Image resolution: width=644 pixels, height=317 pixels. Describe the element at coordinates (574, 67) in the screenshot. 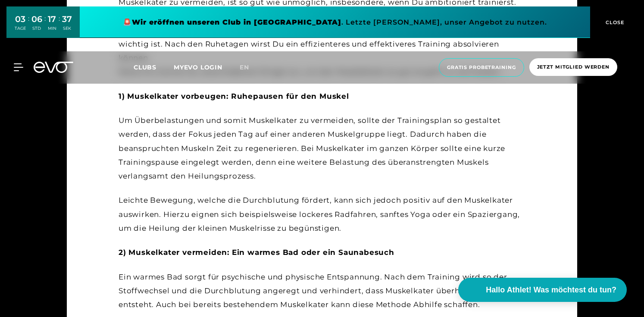

I see `span: Jetzt Mitglied werden` at that location.